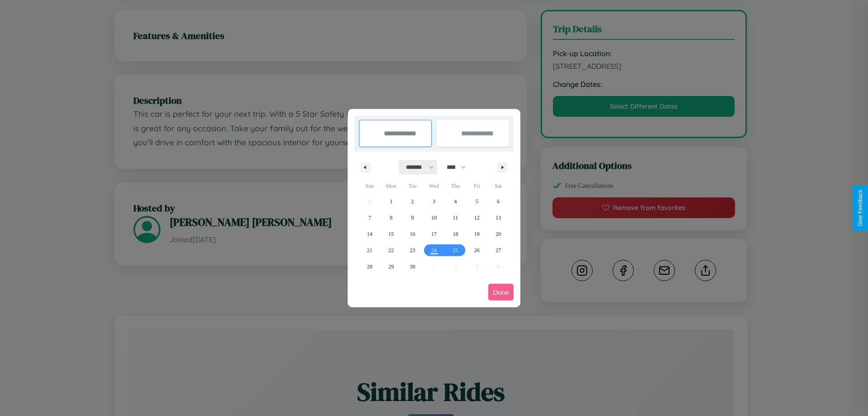 Image resolution: width=868 pixels, height=416 pixels. What do you see at coordinates (477, 186) in the screenshot?
I see `span: Fri` at bounding box center [477, 186].